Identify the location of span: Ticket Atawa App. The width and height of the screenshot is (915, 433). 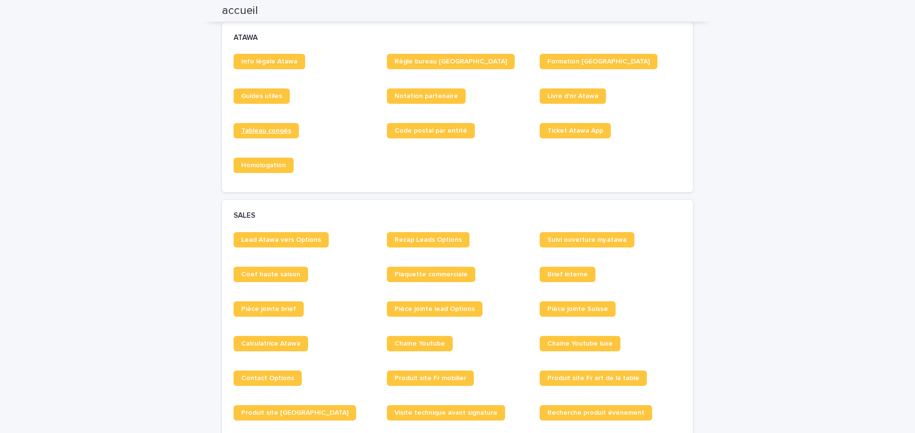
(575, 131).